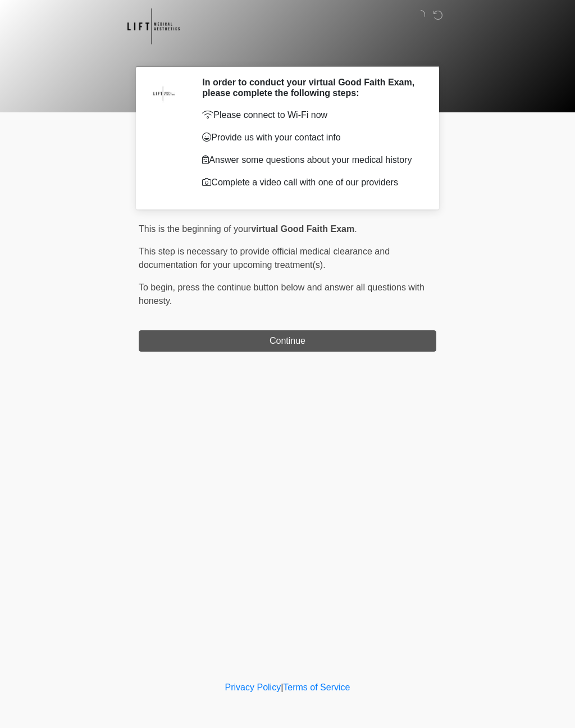  I want to click on strong: virtual Good Faith Exam, so click(303, 229).